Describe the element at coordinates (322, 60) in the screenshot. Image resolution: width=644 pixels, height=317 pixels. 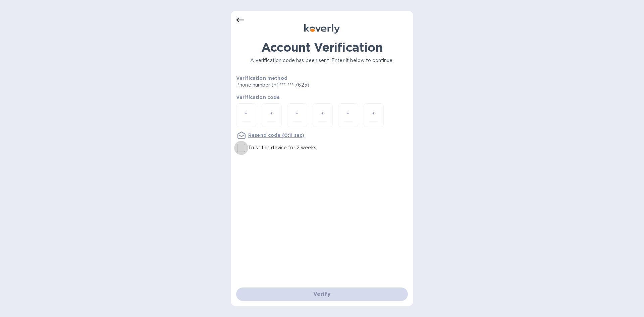
I see `p: A verification code has been sent. Enter it below to continue.` at that location.